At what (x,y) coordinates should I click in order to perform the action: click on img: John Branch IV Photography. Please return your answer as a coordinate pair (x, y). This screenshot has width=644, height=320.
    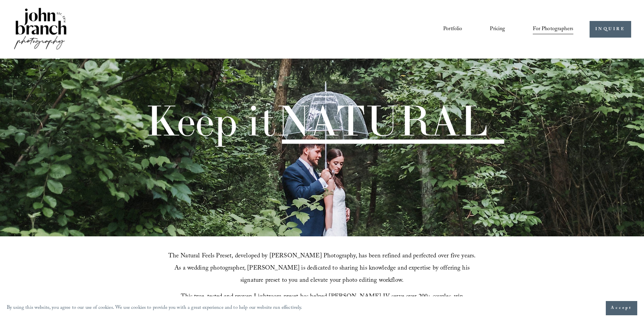
    Looking at the image, I should click on (40, 29).